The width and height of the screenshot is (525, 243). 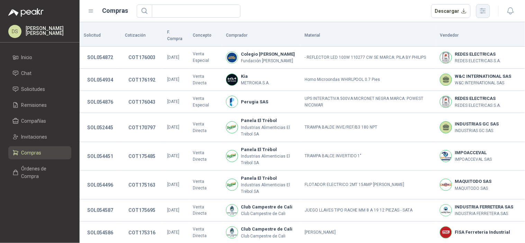 I want to click on button: SOL054586, so click(x=100, y=233).